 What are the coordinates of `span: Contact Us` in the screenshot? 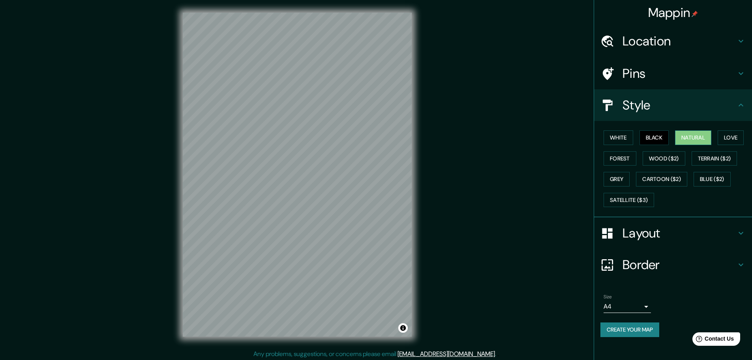 It's located at (37, 9).